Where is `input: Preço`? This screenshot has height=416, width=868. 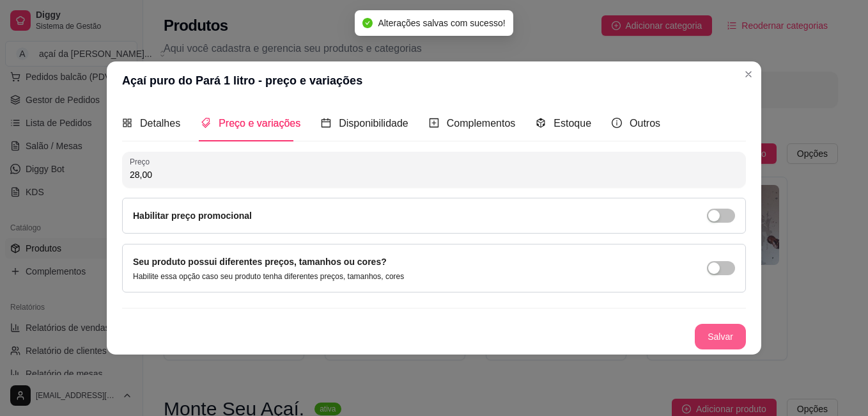 input: Preço is located at coordinates (434, 174).